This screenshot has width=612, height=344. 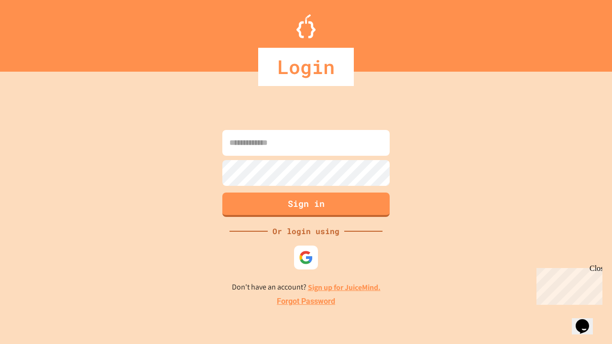 What do you see at coordinates (35, 32) in the screenshot?
I see `div: Chat with us now!Close` at bounding box center [35, 32].